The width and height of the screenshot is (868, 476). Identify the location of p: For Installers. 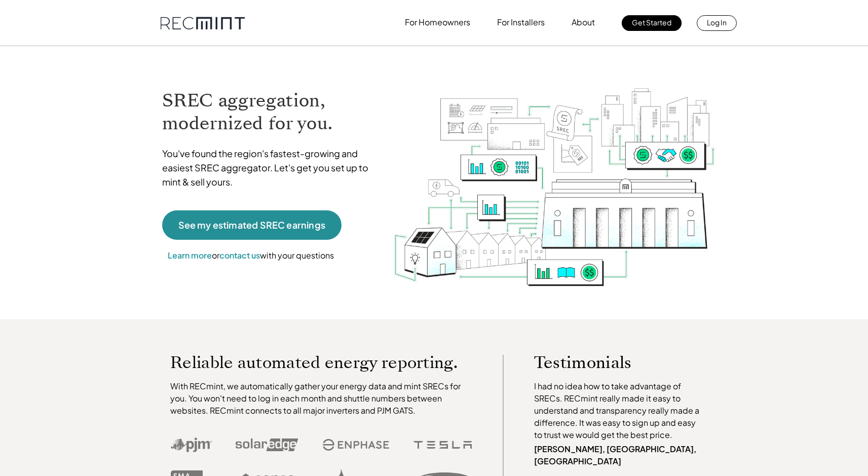
(521, 22).